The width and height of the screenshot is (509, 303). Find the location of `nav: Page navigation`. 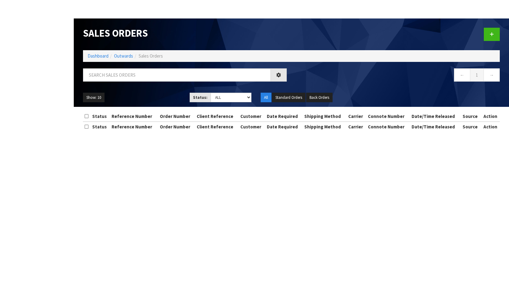

nav: Page navigation is located at coordinates (398, 76).